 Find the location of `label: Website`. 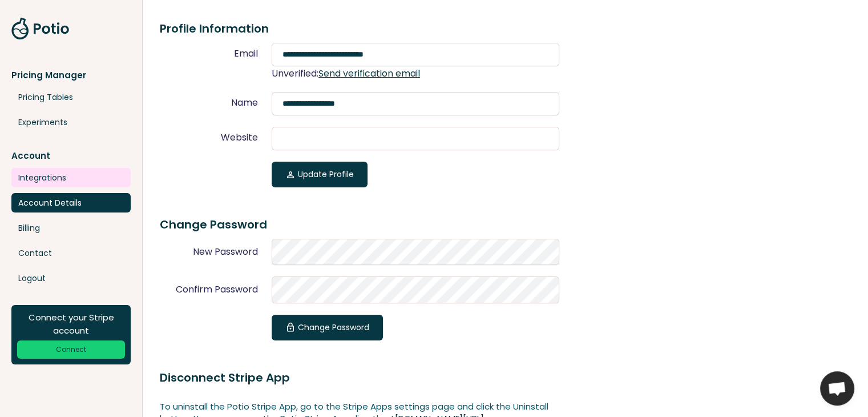

label: Website is located at coordinates (216, 137).